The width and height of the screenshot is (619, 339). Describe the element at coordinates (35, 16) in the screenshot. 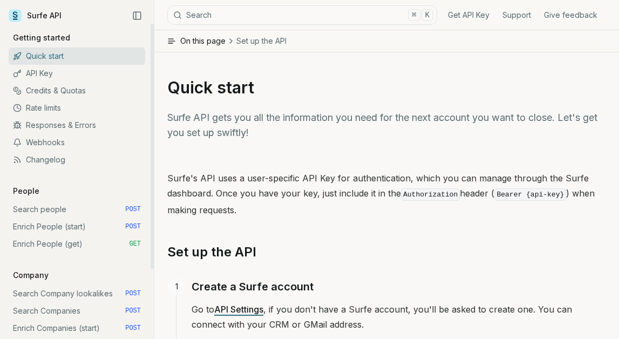

I see `a: Surfe API` at that location.